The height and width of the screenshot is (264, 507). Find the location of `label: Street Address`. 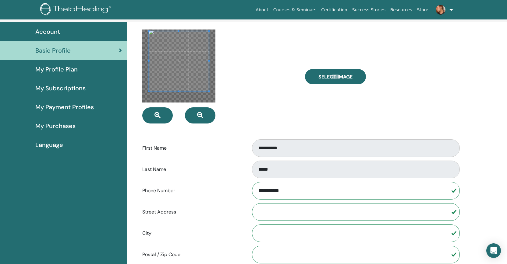

label: Street Address is located at coordinates (192, 212).